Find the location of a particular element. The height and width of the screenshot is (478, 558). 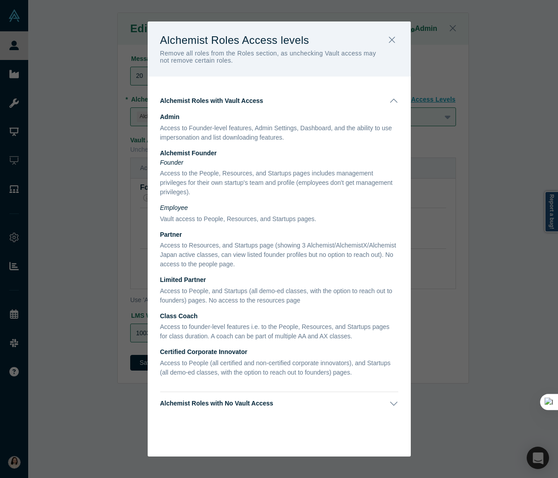

dt: Limited Partner is located at coordinates (279, 280).